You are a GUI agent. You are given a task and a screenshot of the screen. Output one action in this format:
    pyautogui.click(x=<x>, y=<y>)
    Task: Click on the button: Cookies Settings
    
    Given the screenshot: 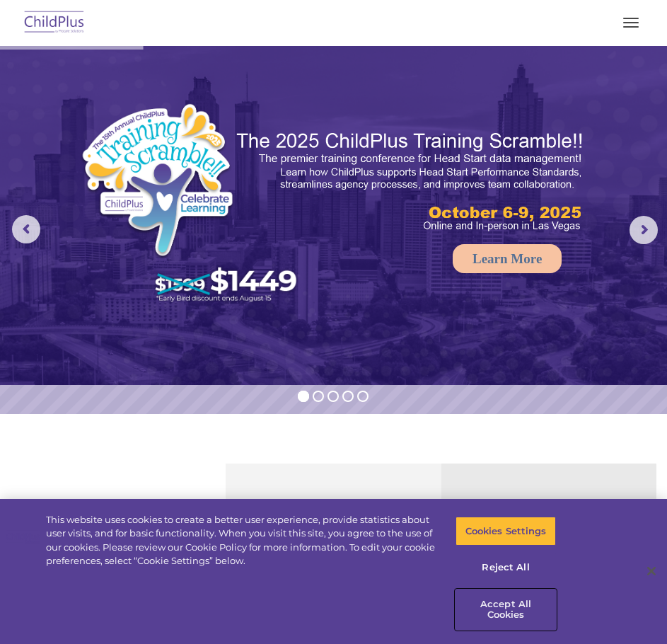 What is the action you would take?
    pyautogui.click(x=505, y=531)
    